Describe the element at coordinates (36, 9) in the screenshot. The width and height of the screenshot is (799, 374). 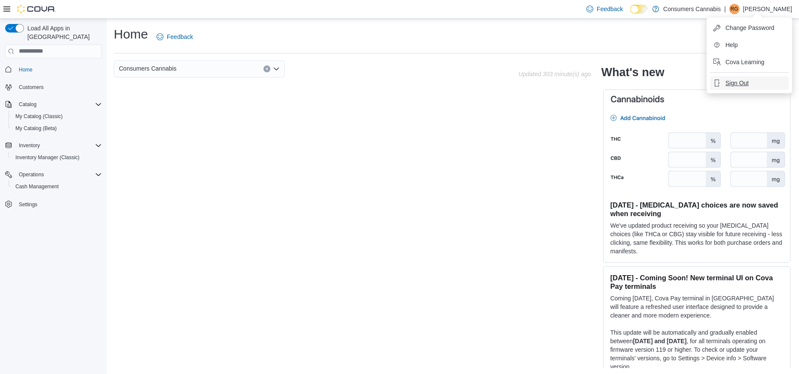
I see `img: Cova` at that location.